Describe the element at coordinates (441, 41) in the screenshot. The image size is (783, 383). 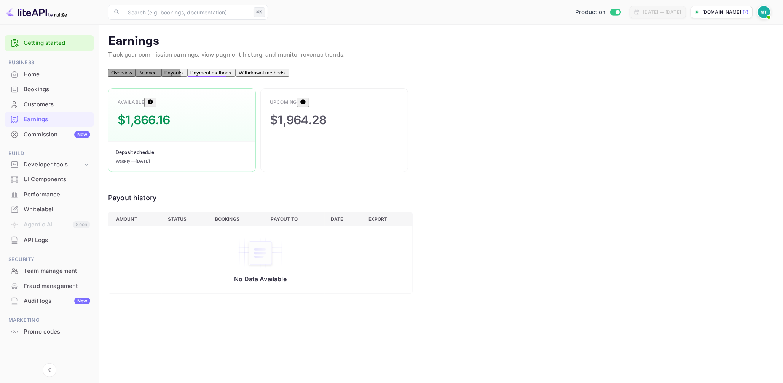
I see `p: Earnings` at that location.